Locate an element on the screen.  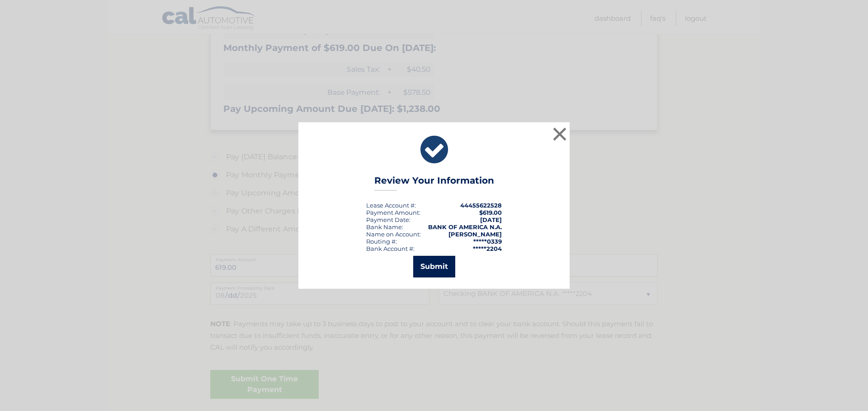
div: Bank Account #: is located at coordinates (390, 249).